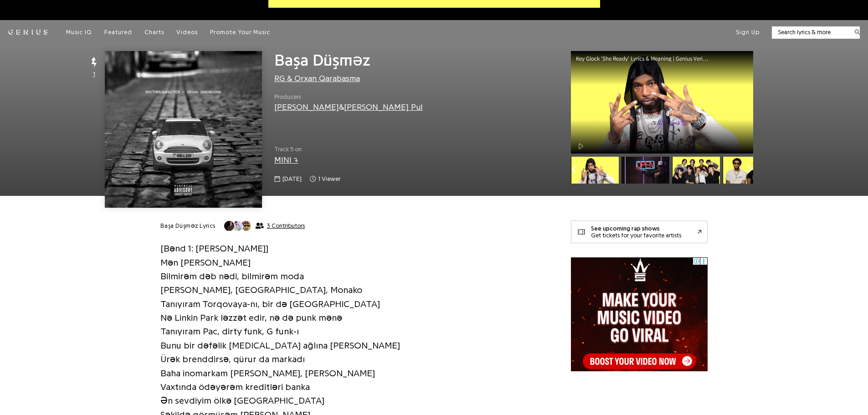 This screenshot has width=868, height=415. Describe the element at coordinates (240, 32) in the screenshot. I see `span: Promote Your Music` at that location.